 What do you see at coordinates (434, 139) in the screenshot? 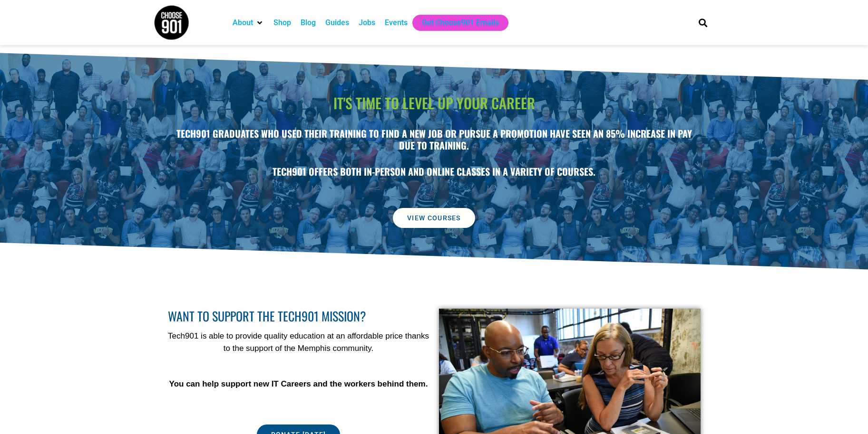
I see `strong: Tech901 graduates who used their training to find a new job or pursue a promotion have seen an 85...` at bounding box center [434, 139].